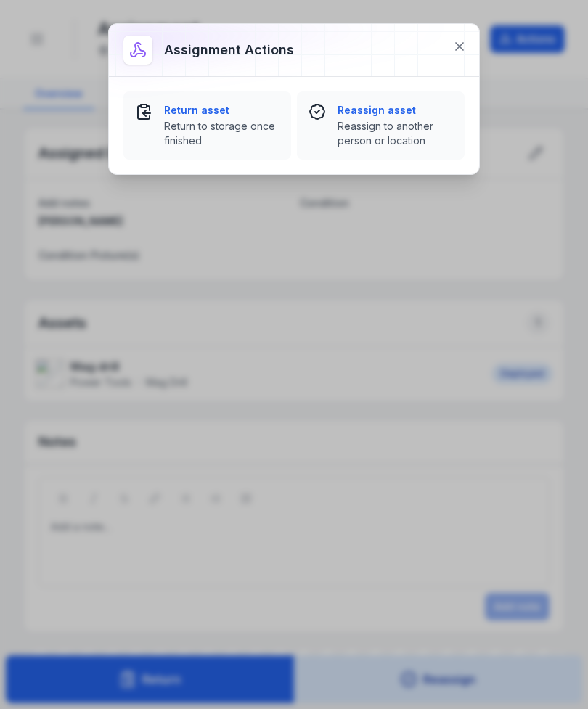 Image resolution: width=588 pixels, height=709 pixels. What do you see at coordinates (207, 125) in the screenshot?
I see `button: Return assetReturn to storage once finished` at bounding box center [207, 125].